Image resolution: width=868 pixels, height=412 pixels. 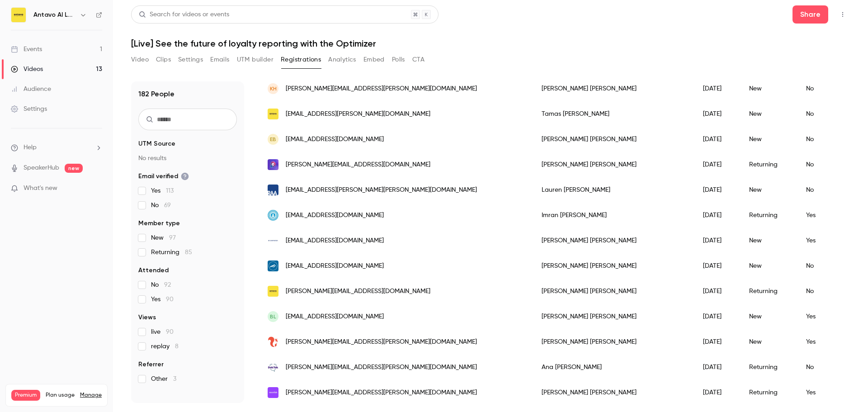 What do you see at coordinates (55, 15) in the screenshot?
I see `h6: Antavo AI Loyalty Cloud` at bounding box center [55, 15].